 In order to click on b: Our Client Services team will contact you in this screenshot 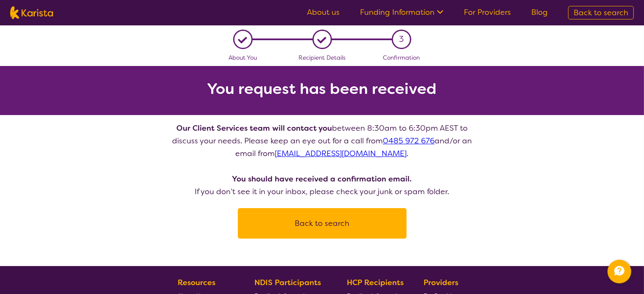, I will do `click(254, 128)`.